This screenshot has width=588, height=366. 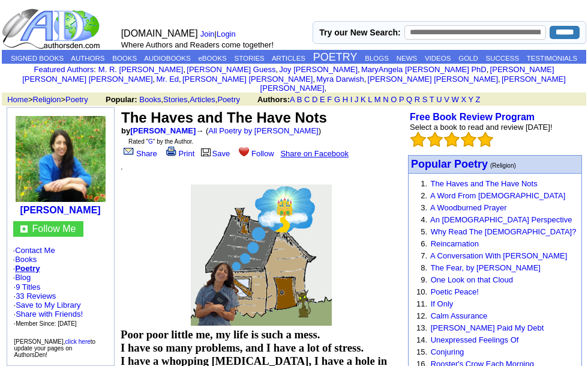 What do you see at coordinates (223, 117) in the screenshot?
I see `font: The Haves and The Have Nots` at bounding box center [223, 117].